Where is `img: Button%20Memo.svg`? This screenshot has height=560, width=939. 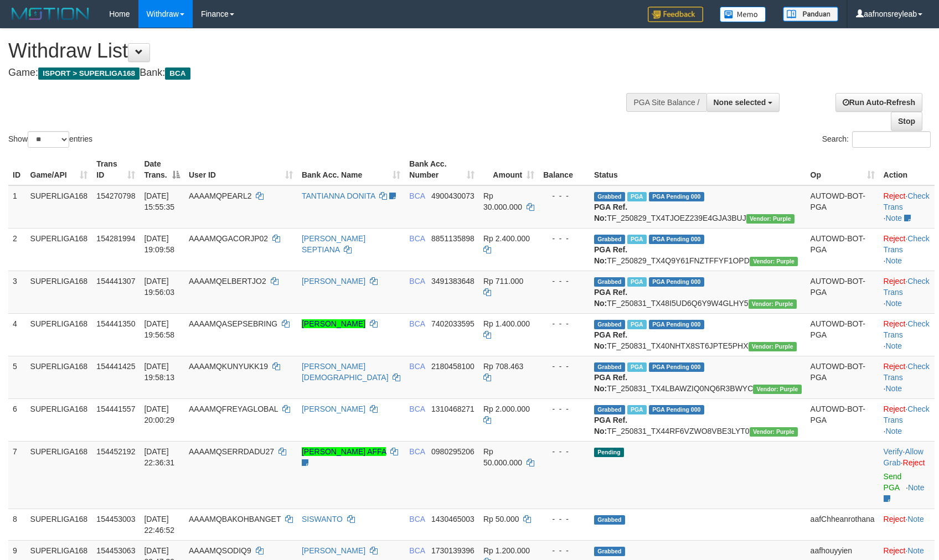
img: Button%20Memo.svg is located at coordinates (743, 15).